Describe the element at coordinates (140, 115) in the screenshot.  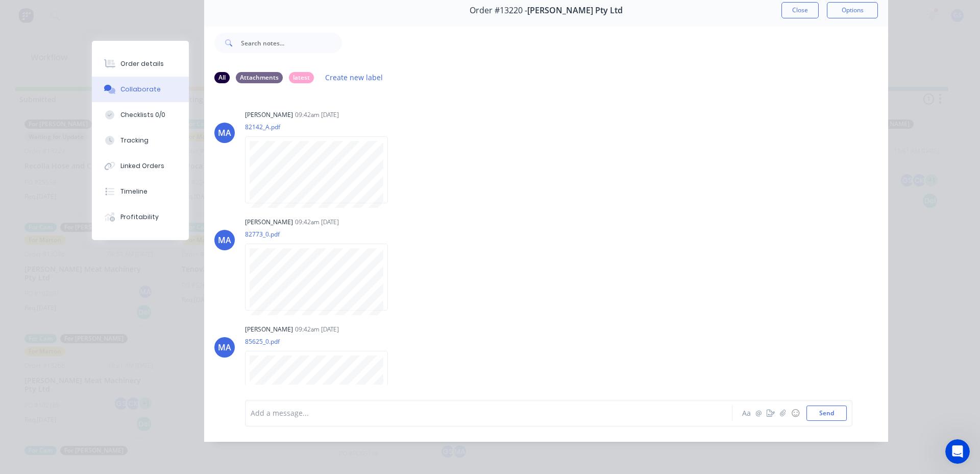
I see `button: Checklists 0/0` at that location.